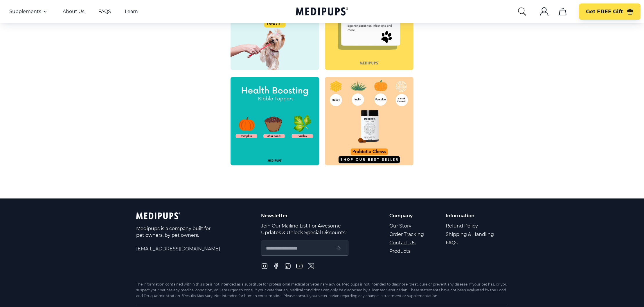 Image resolution: width=644 pixels, height=307 pixels. What do you see at coordinates (407, 234) in the screenshot?
I see `a: Order Tracking` at bounding box center [407, 234].